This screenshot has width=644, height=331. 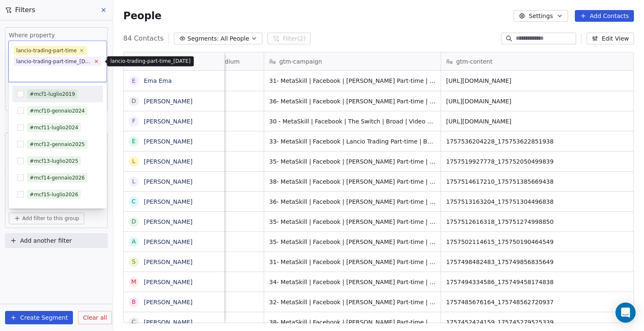 I want to click on div: #mcf13-luglio2025, so click(x=54, y=161).